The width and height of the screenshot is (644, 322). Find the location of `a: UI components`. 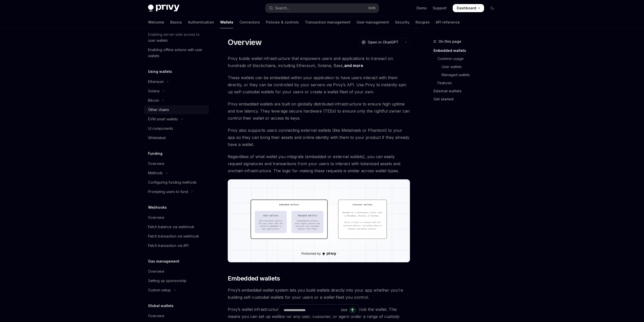

a: UI components is located at coordinates (176, 128).